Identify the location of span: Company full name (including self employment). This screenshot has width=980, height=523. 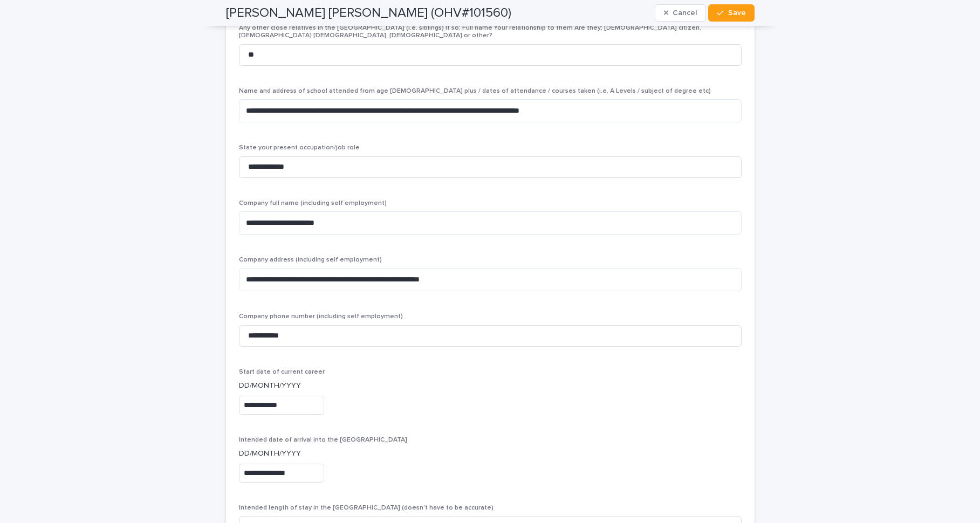
(313, 203).